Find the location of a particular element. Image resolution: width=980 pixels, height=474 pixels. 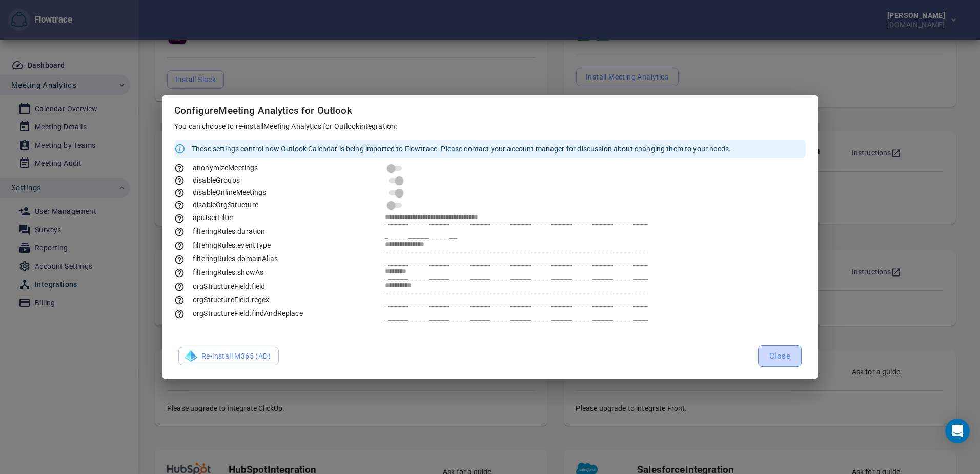

span: disableOnlineMeetings is located at coordinates (220, 192).